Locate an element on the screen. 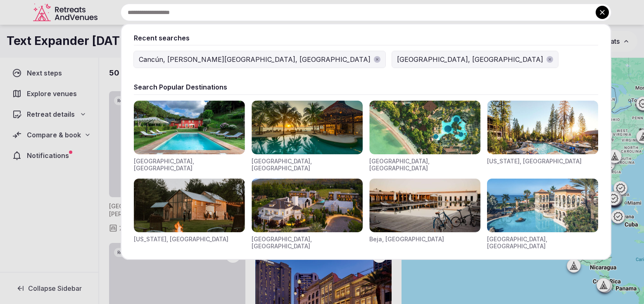 This screenshot has height=304, width=644. img: Visit venues for Napa Valley, USA is located at coordinates (307, 205).